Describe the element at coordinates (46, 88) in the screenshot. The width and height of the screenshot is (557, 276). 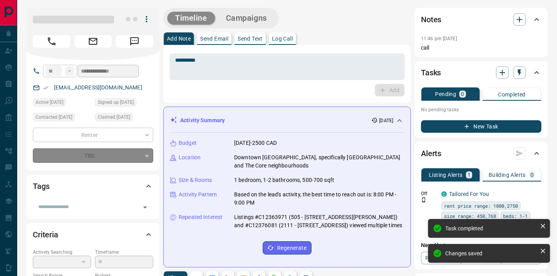
I see `svg: Email Verified` at that location.